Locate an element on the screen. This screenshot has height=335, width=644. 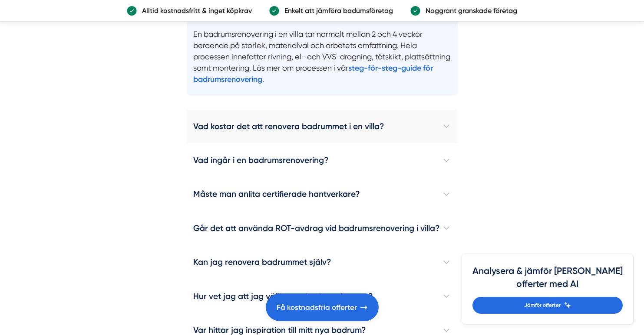
h4: Hur vet jag att jag väljer rätt badrumsföretag? is located at coordinates (322, 296).